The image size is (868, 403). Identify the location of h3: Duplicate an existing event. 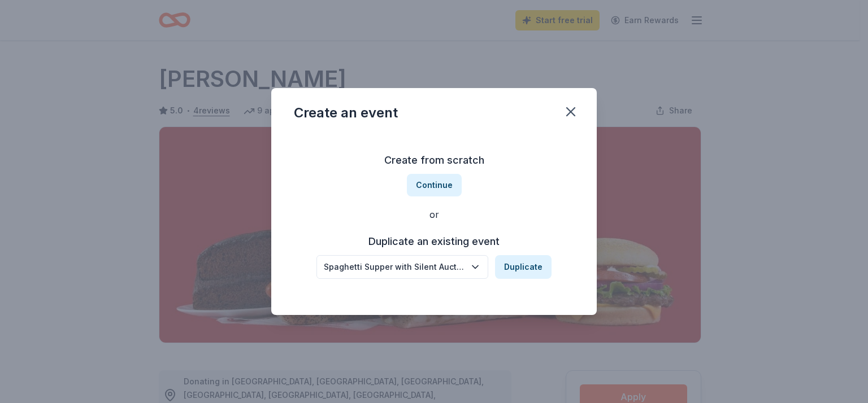
(434, 241).